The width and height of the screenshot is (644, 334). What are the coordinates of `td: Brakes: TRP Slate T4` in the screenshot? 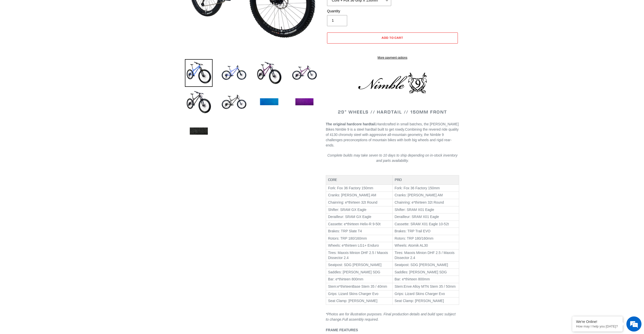 It's located at (359, 231).